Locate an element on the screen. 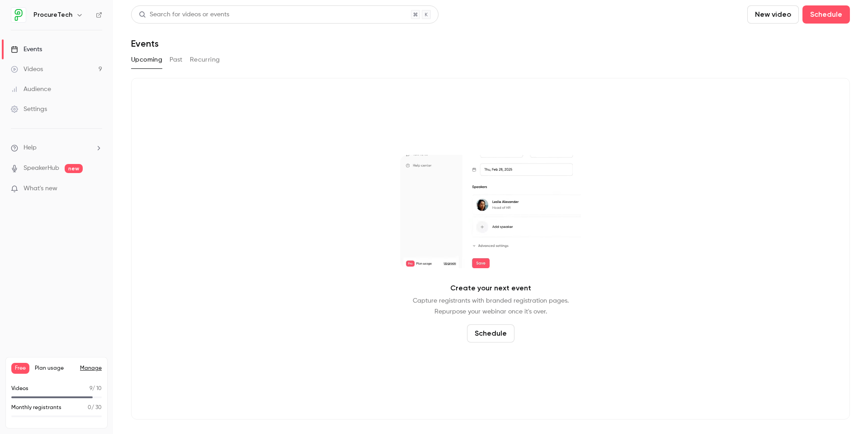 This screenshot has height=434, width=868. h1: Events is located at coordinates (145, 43).